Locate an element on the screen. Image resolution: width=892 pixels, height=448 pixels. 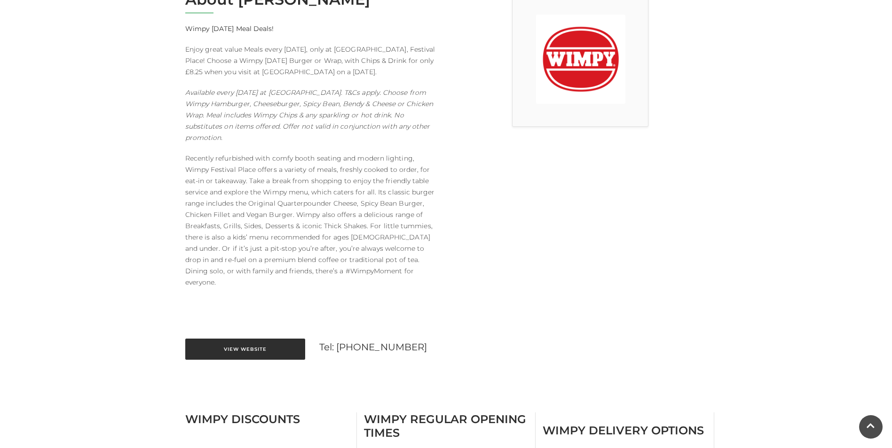
h3: Wimpy Delivery Options is located at coordinates (624, 431).